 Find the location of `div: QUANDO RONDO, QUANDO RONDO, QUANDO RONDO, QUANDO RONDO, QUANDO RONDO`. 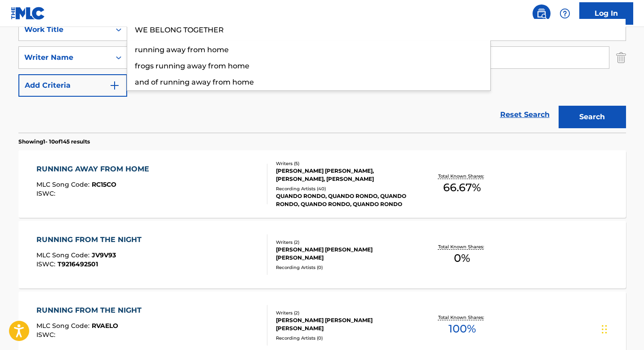

div: QUANDO RONDO, QUANDO RONDO, QUANDO RONDO, QUANDO RONDO, QUANDO RONDO is located at coordinates (344, 200).